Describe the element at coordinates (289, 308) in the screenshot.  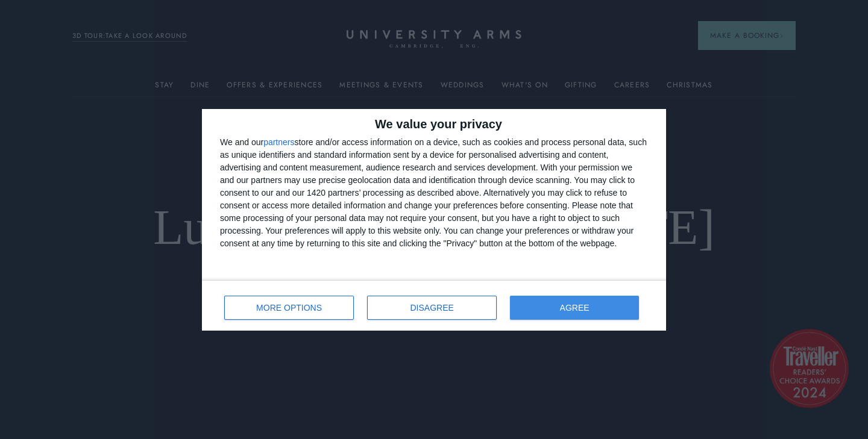
I see `span: MORE OPTIONS` at that location.